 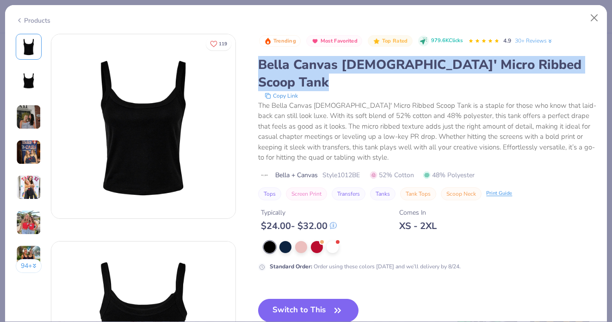 What do you see at coordinates (339, 41) in the screenshot?
I see `span: Most Favorited` at bounding box center [339, 41].